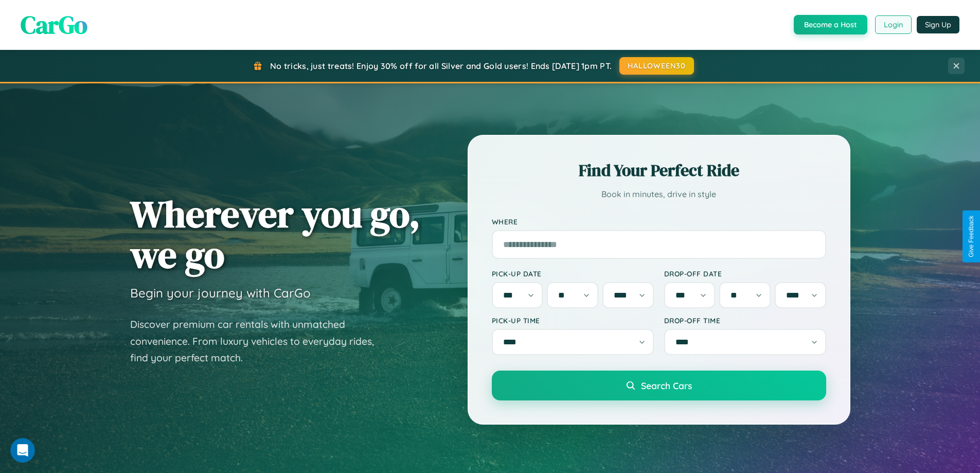  What do you see at coordinates (573, 320) in the screenshot?
I see `label: Pick-up Time` at bounding box center [573, 320].